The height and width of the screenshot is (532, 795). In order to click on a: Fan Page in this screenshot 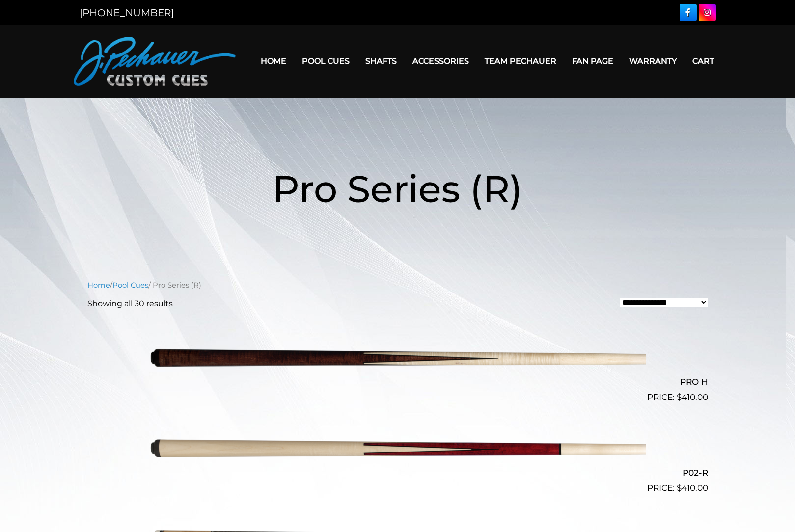, I will do `click(593, 61)`.